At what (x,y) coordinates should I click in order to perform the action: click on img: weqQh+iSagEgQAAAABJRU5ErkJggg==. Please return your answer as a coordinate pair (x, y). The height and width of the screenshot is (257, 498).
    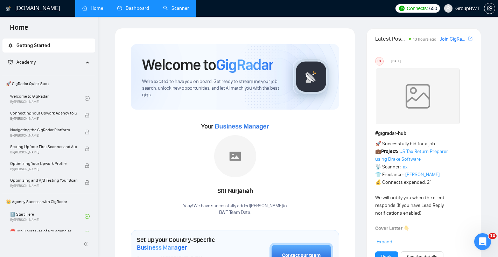
    Looking at the image, I should click on (418, 96).